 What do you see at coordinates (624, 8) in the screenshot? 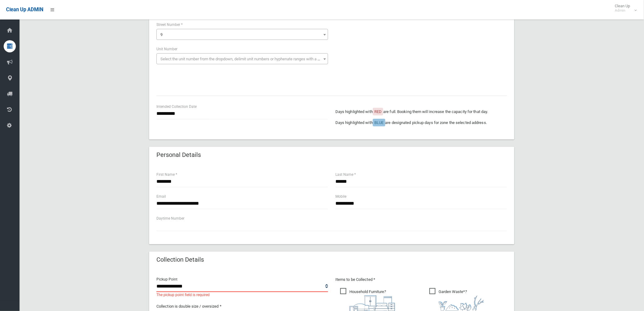
I see `span: Clean Up` at bounding box center [624, 8].